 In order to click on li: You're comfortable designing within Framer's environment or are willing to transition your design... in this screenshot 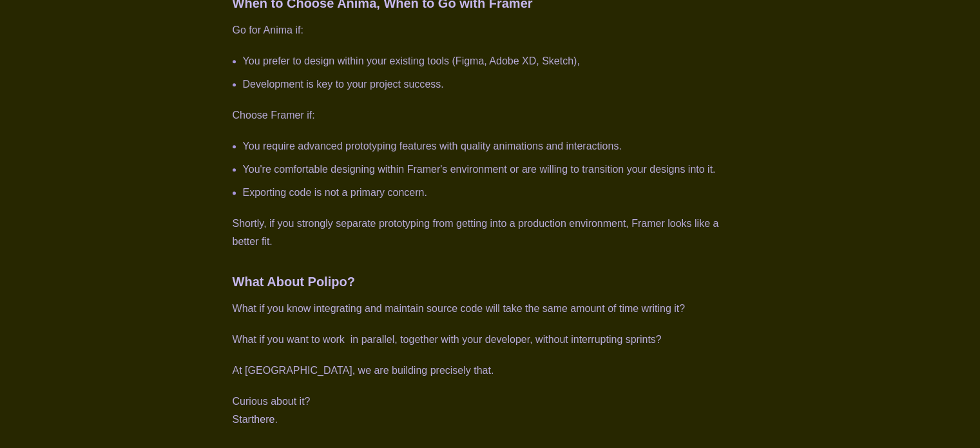, I will do `click(495, 170)`.